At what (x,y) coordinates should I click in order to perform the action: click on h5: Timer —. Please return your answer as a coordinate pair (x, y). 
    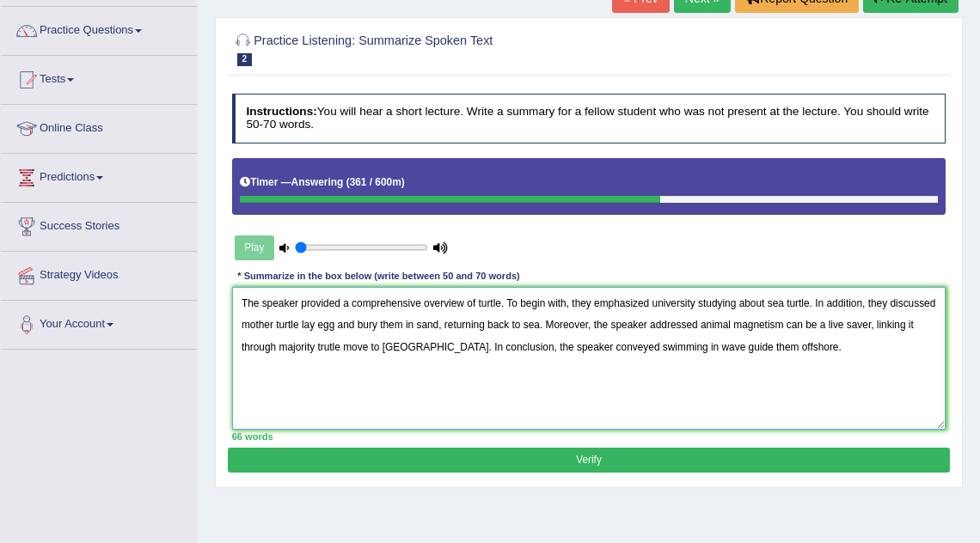
    Looking at the image, I should click on (322, 182).